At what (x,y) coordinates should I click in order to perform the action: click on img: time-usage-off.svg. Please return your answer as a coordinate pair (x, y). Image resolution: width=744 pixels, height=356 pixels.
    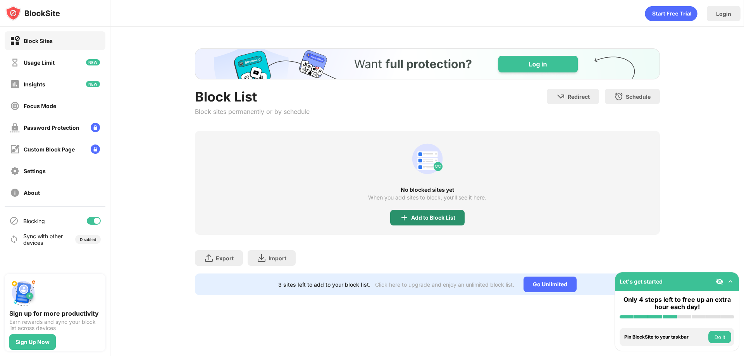
    Looking at the image, I should click on (15, 62).